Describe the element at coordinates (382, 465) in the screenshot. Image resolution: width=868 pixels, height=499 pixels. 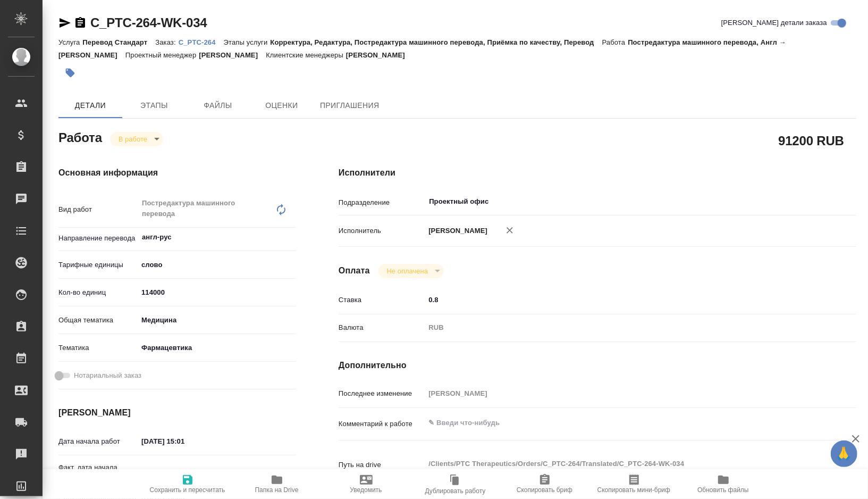
I see `p: Путь на drive` at that location.